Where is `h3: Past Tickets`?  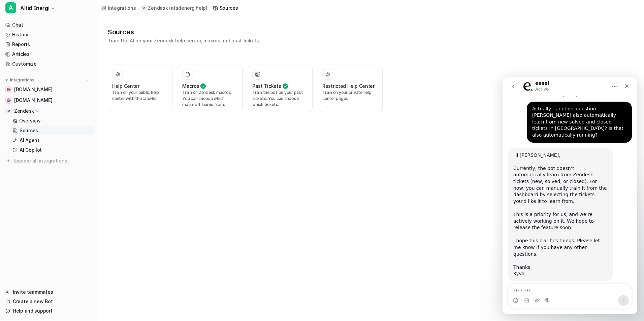 h3: Past Tickets is located at coordinates (267, 86).